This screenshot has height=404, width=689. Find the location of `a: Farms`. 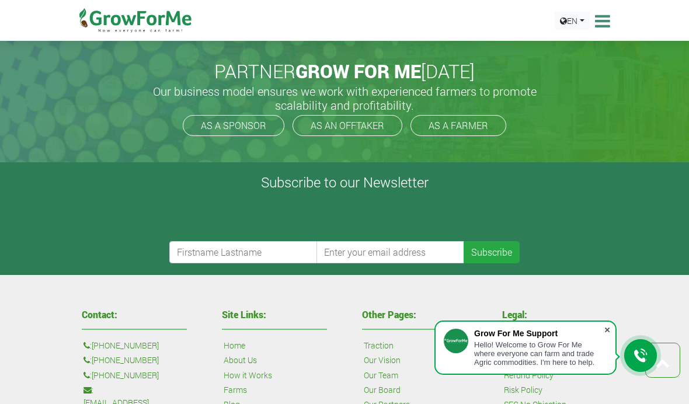

a: Farms is located at coordinates (235, 390).